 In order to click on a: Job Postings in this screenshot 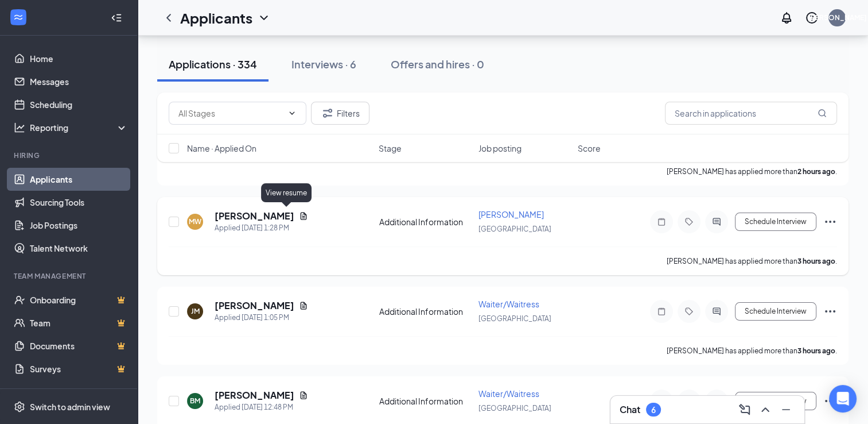, I will do `click(79, 225)`.